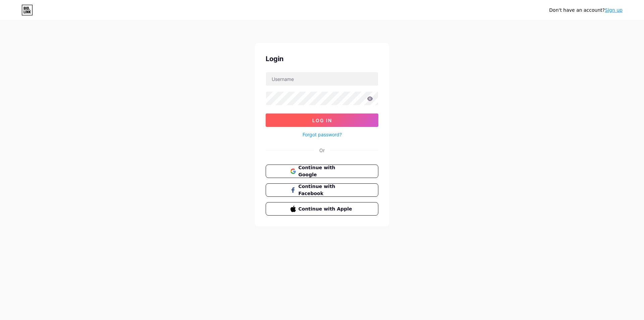 Image resolution: width=644 pixels, height=320 pixels. I want to click on span: Continue with Google, so click(326, 171).